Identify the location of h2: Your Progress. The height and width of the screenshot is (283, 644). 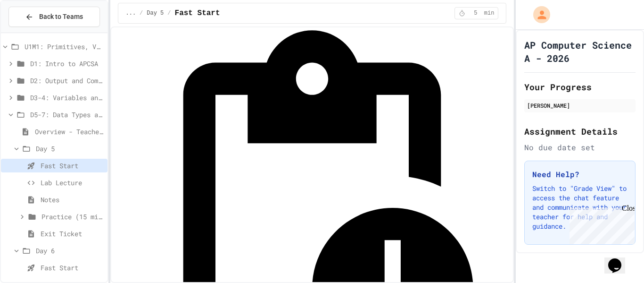
(580, 87).